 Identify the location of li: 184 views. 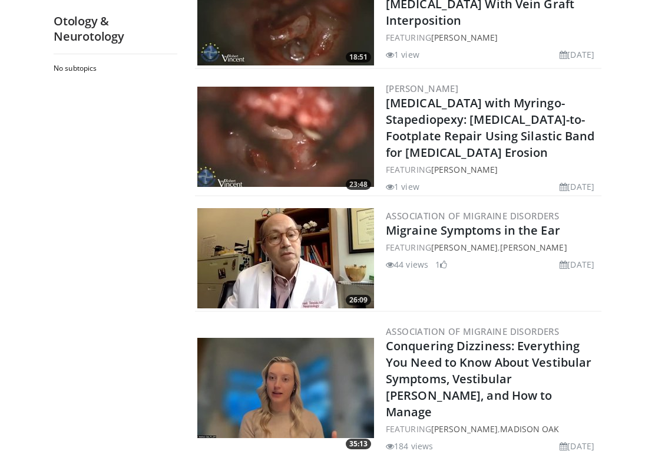
(410, 446).